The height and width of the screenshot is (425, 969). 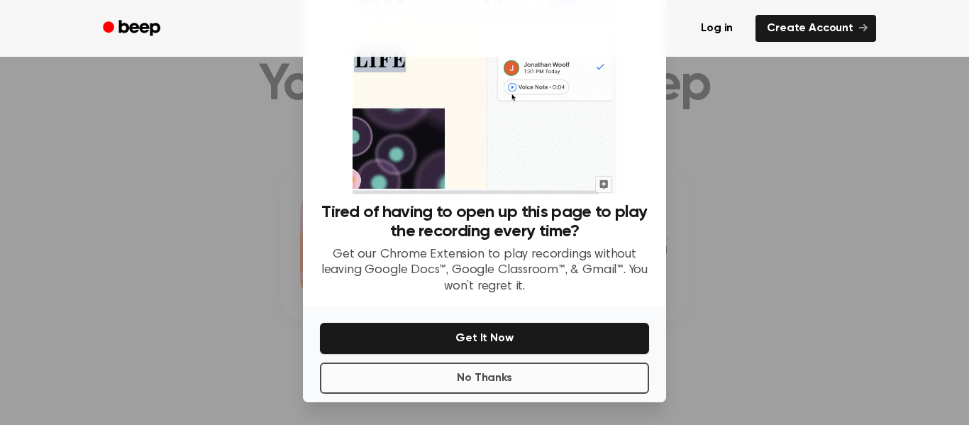 What do you see at coordinates (485, 378) in the screenshot?
I see `button: No Thanks` at bounding box center [485, 378].